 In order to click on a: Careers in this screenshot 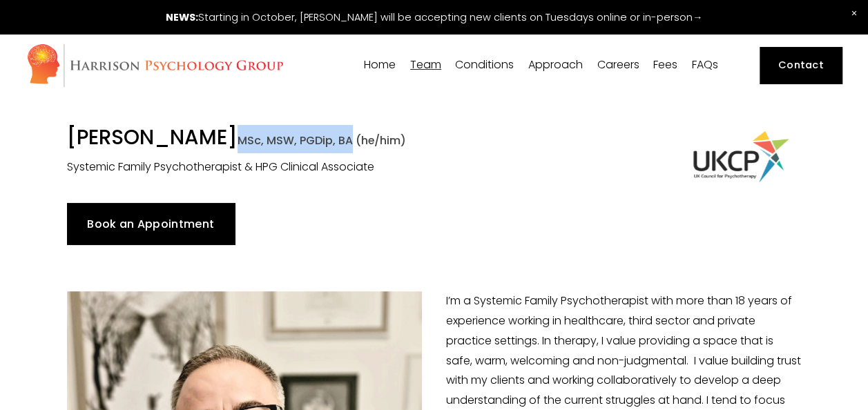, I will do `click(618, 65)`.